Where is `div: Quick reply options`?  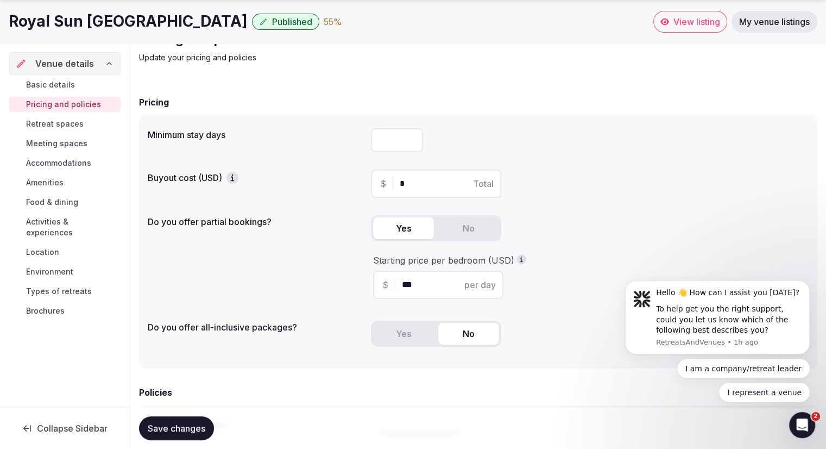 div: Quick reply options is located at coordinates (109, 109).